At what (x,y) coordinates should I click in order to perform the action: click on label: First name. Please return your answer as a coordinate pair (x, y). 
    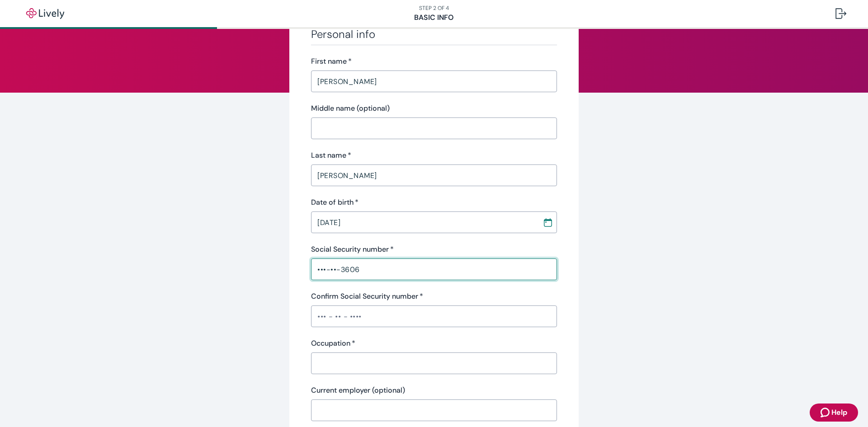
    Looking at the image, I should click on (331, 62).